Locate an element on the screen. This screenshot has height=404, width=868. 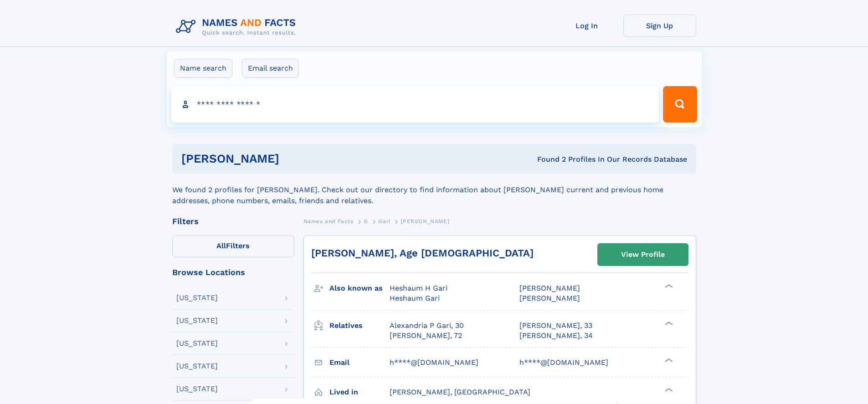
div: Browse Locations is located at coordinates (233, 273).